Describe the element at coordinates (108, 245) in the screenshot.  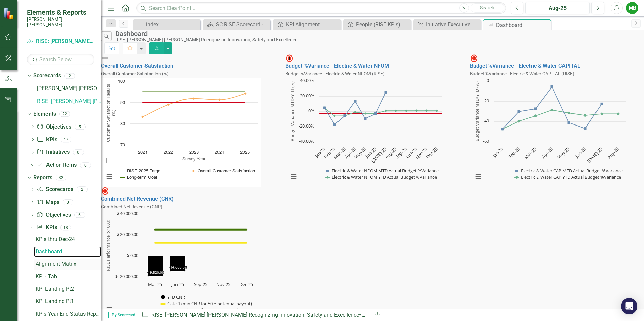
I see `text: RISE Performance (x1000)` at that location.